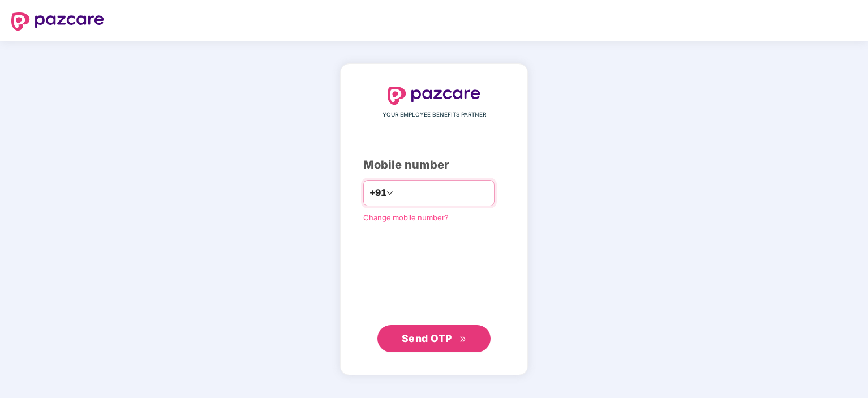 The height and width of the screenshot is (398, 868). I want to click on span: YOUR EMPLOYEE BENEFITS PARTNER, so click(434, 115).